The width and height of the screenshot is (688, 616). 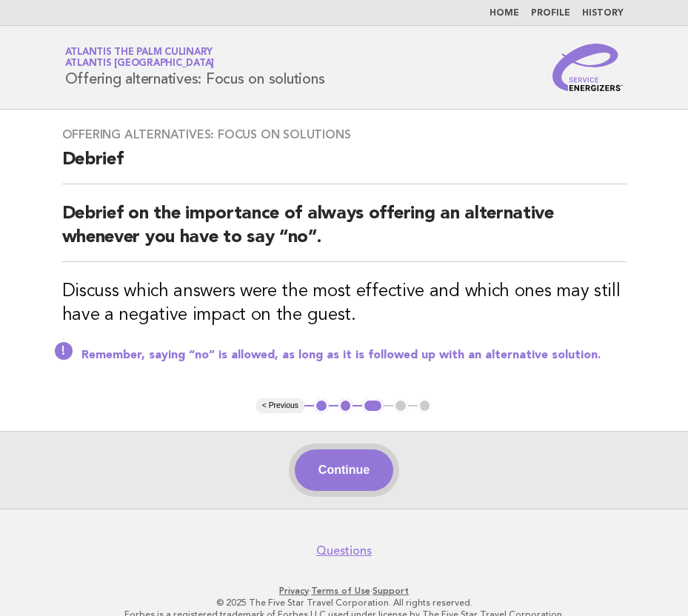 What do you see at coordinates (354, 356) in the screenshot?
I see `p: Remember, saying “no” is allowed, as long as it is followed up with an alternative solution.` at bounding box center [354, 356].